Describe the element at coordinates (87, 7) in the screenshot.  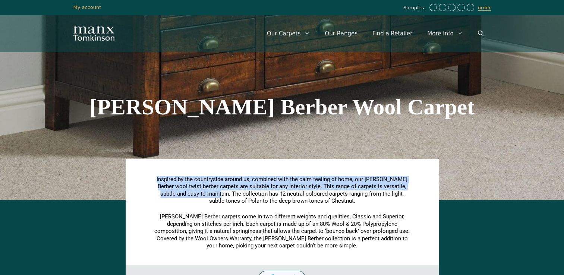
I see `a: My account` at that location.